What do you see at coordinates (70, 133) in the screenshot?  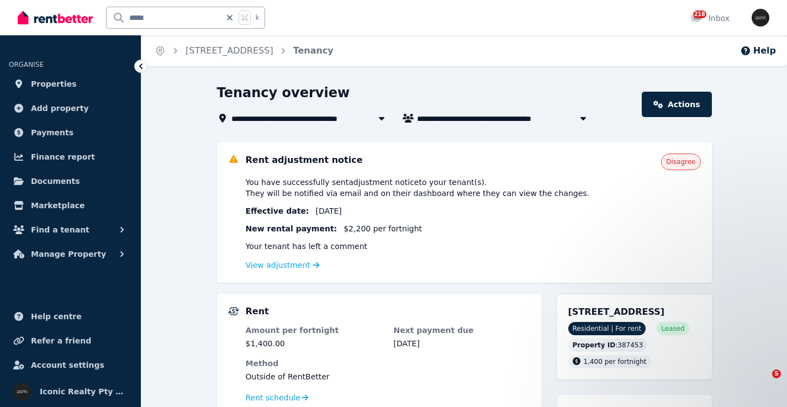 I see `a: Payments` at bounding box center [70, 133].